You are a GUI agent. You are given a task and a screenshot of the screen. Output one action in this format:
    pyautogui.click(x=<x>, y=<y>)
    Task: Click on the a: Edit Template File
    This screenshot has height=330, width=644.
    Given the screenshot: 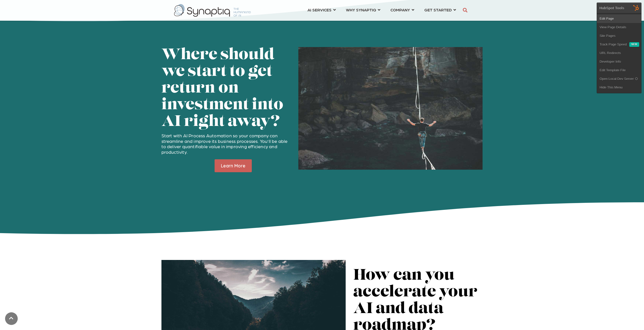 What is the action you would take?
    pyautogui.click(x=619, y=71)
    